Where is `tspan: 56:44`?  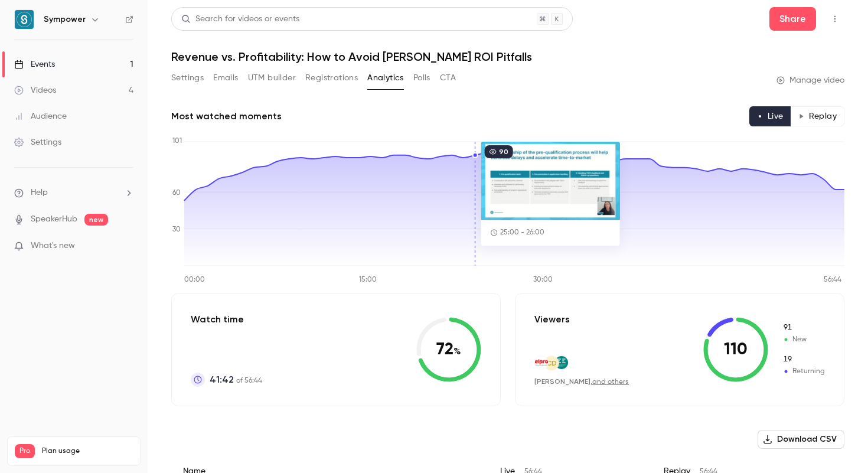 tspan: 56:44 is located at coordinates (832, 280).